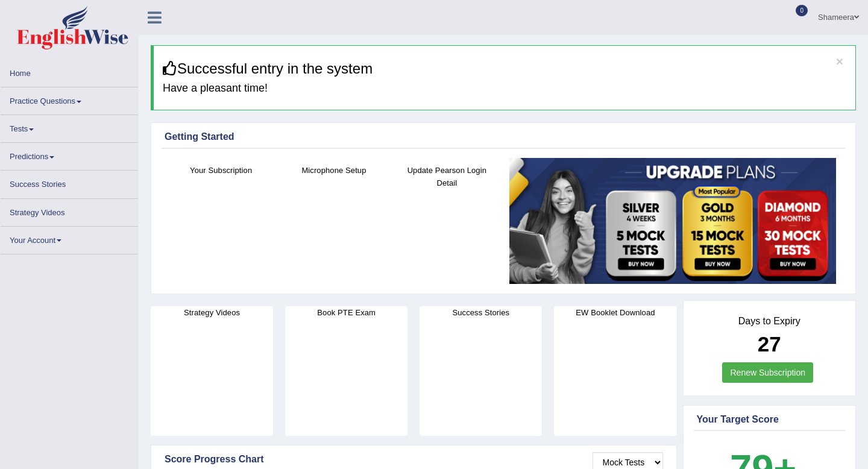 The image size is (868, 469). I want to click on span: 0, so click(802, 11).